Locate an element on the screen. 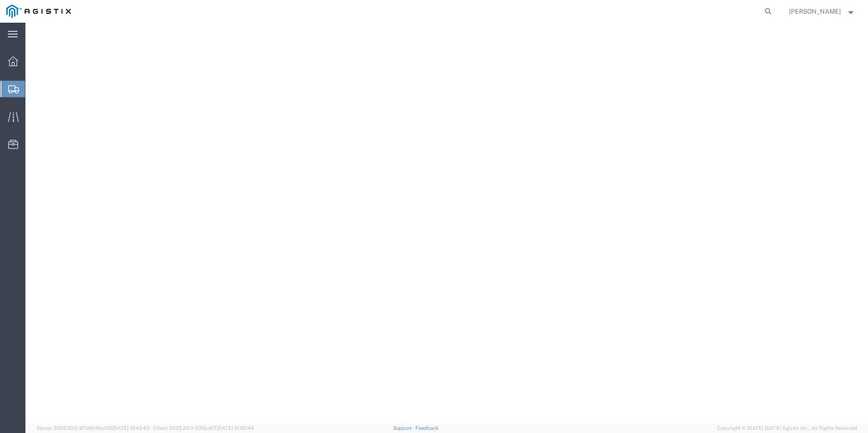 This screenshot has width=868, height=433. a: Support is located at coordinates (405, 428).